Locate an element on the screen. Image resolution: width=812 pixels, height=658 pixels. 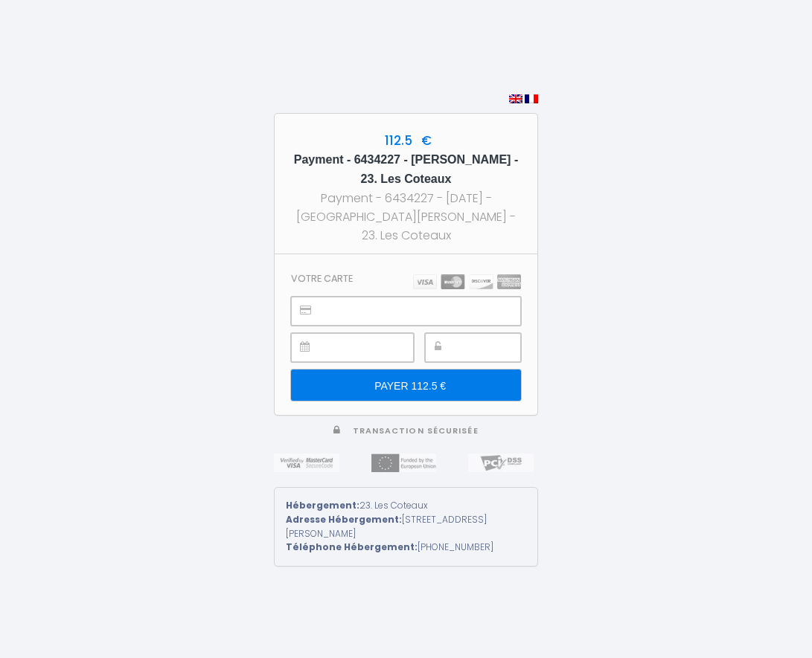
img: fr.png is located at coordinates (532, 99).